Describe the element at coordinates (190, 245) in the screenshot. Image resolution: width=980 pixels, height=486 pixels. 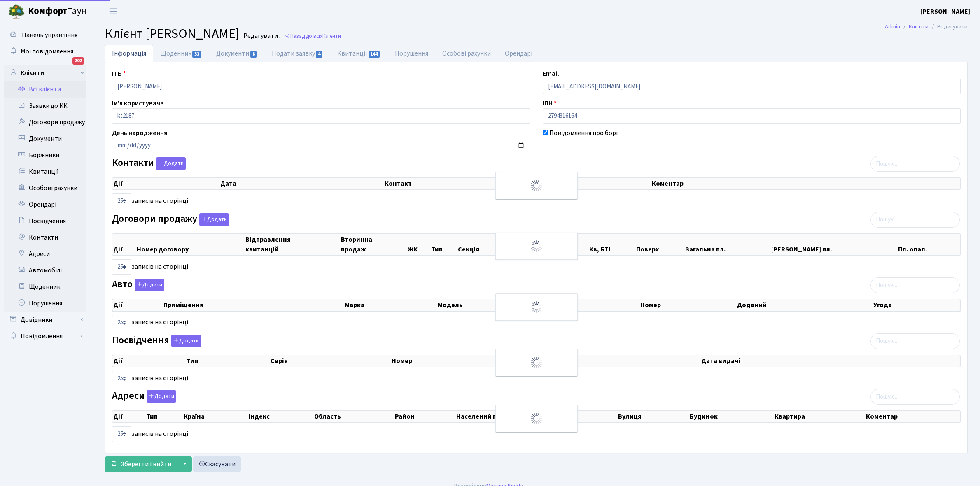
I see `th: Номер договору` at that location.